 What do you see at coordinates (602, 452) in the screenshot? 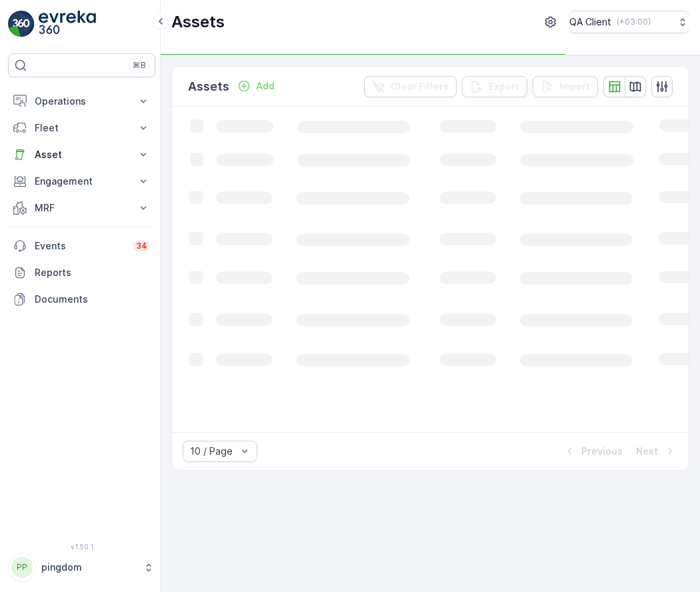
I see `p: Previous` at bounding box center [602, 452].